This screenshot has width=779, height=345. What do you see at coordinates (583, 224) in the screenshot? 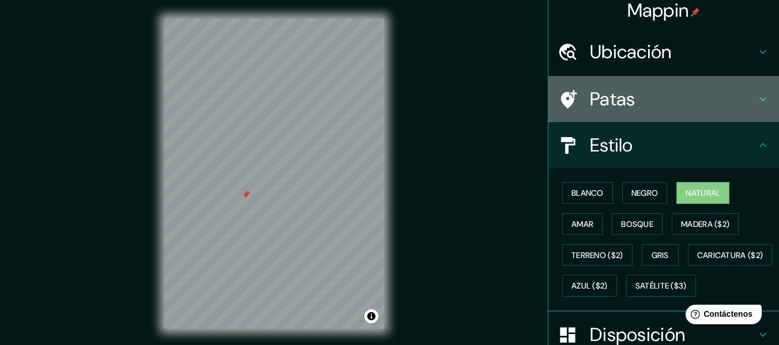
I see `font: Amar` at bounding box center [583, 224].